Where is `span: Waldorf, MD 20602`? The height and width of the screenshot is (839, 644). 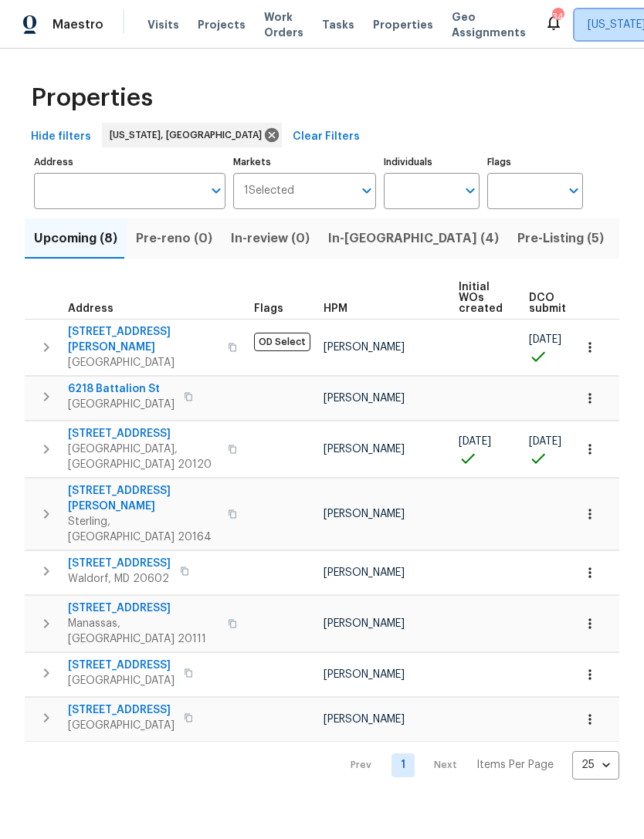
span: Waldorf, MD 20602 is located at coordinates (119, 579).